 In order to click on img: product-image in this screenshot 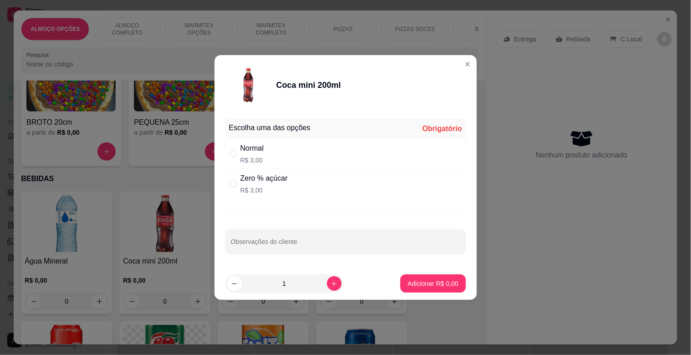, I will do `click(248, 85)`.